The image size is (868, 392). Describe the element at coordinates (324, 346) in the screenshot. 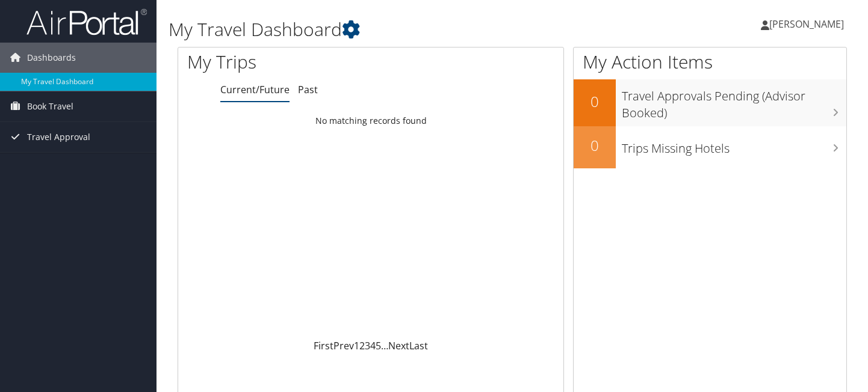

I see `a: First` at that location.